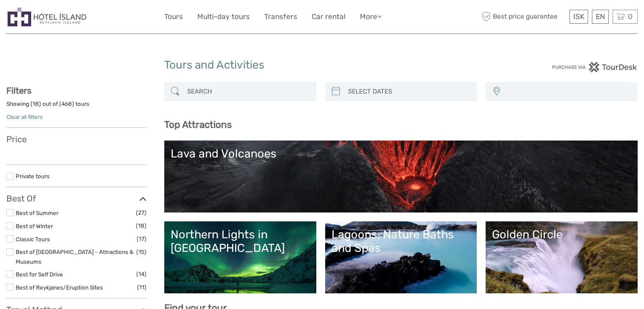  Describe the element at coordinates (198, 124) in the screenshot. I see `b: Top Attractions` at that location.